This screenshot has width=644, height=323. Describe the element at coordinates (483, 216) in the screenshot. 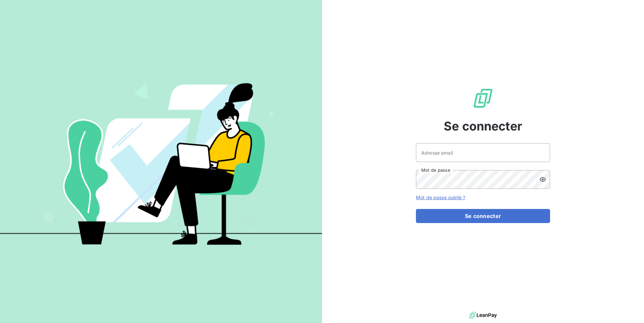

I see `button: Se connecter` at that location.